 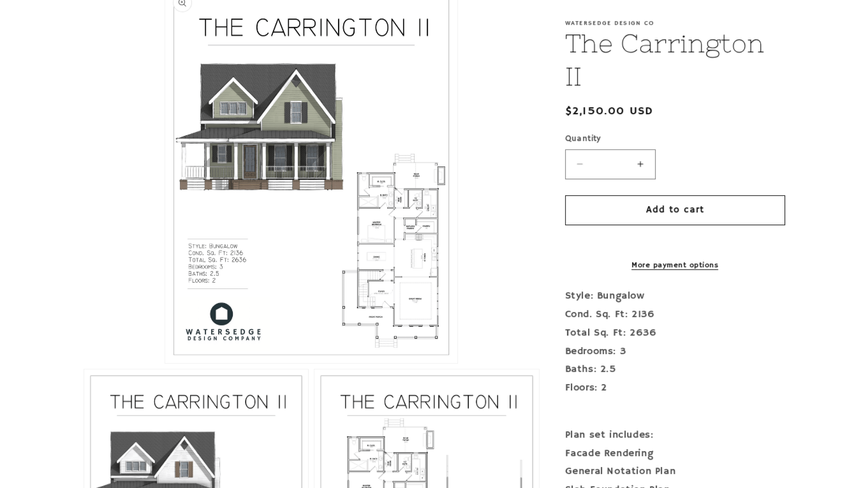 What do you see at coordinates (609, 111) in the screenshot?
I see `span: $2,150.00 USD` at bounding box center [609, 111].